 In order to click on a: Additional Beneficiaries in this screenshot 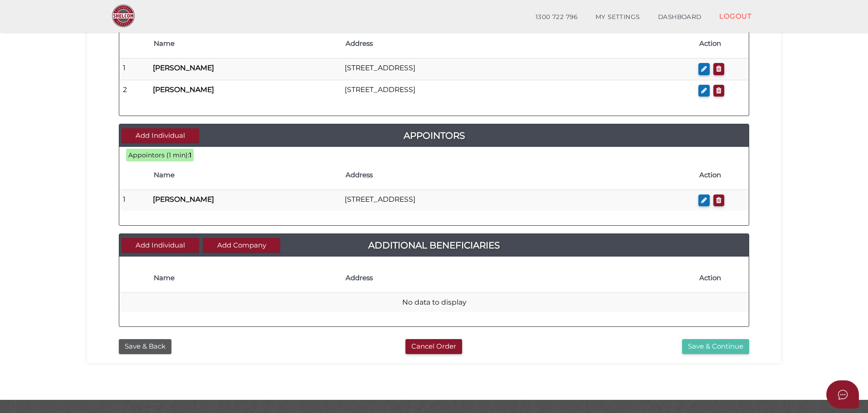, I will do `click(434, 245)`.